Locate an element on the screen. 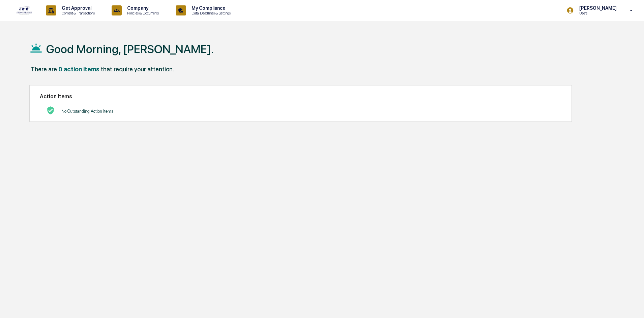 The height and width of the screenshot is (318, 644). div: 0 action items is located at coordinates (79, 69).